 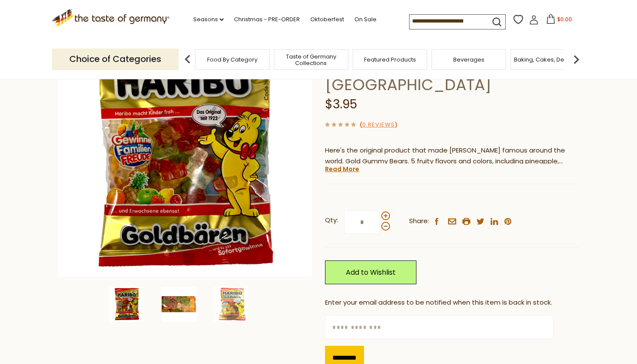 I want to click on div: Enter your email address to be notified when this item is back in stock., so click(x=451, y=302).